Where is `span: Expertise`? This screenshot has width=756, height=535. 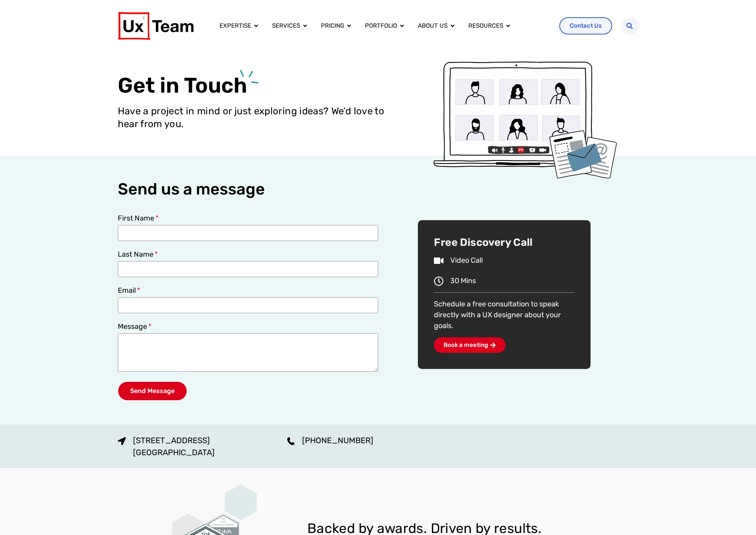
span: Expertise is located at coordinates (236, 26).